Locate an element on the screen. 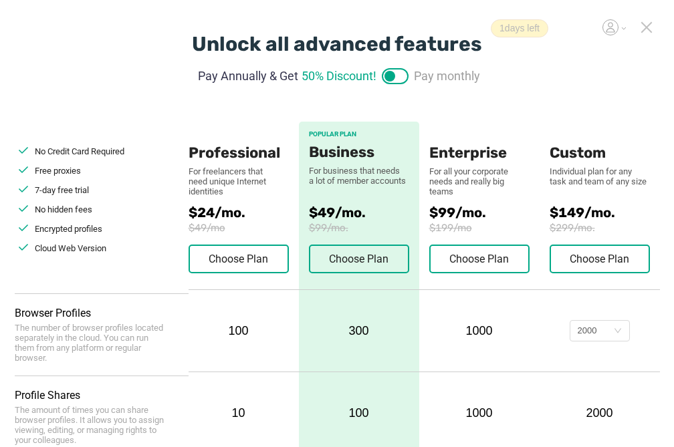 This screenshot has width=674, height=447. div: Profile Shares is located at coordinates (102, 395).